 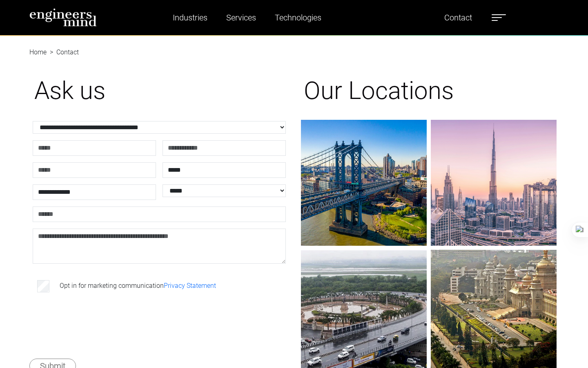 What do you see at coordinates (63, 52) in the screenshot?
I see `li: Contact` at bounding box center [63, 52].